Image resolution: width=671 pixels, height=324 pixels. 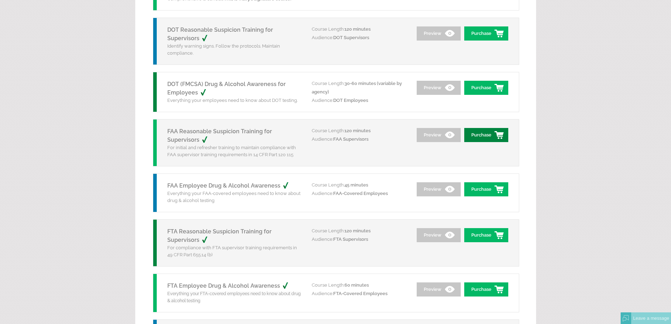 I want to click on span: DOT Employees, so click(x=351, y=100).